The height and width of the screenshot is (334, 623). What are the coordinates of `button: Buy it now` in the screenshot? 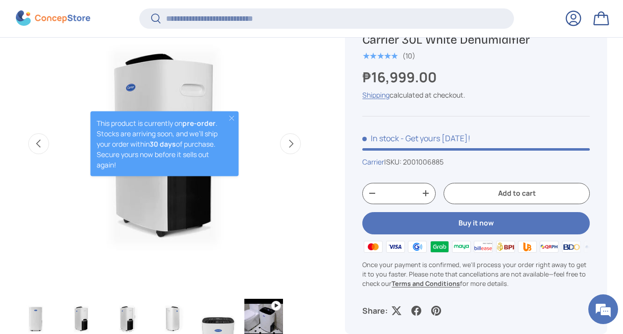 It's located at (476, 223).